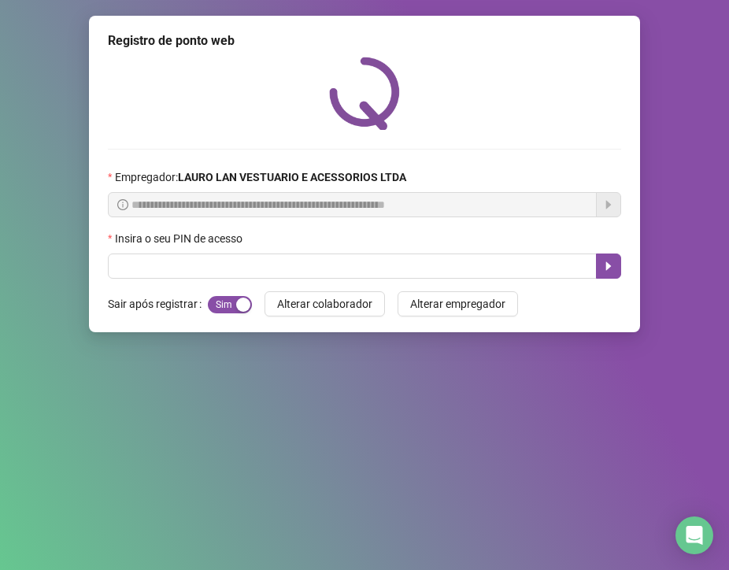 This screenshot has height=570, width=729. What do you see at coordinates (180, 239) in the screenshot?
I see `label: Insira o seu PIN de acesso` at bounding box center [180, 239].